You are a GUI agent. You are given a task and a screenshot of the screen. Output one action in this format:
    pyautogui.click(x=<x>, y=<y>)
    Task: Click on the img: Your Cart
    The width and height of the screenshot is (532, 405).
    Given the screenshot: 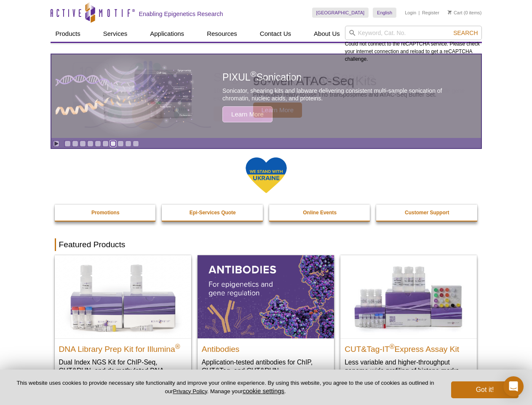 What is the action you would take?
    pyautogui.click(x=450, y=12)
    